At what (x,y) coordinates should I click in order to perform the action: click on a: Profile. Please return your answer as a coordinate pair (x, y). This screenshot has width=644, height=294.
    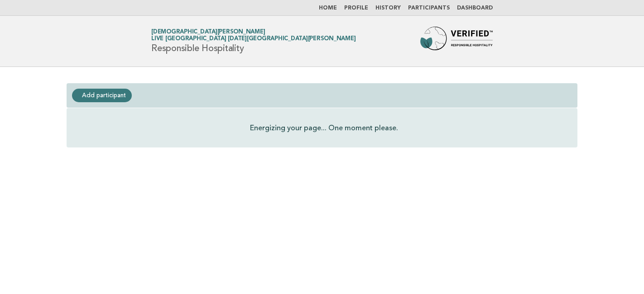
    Looking at the image, I should click on (356, 8).